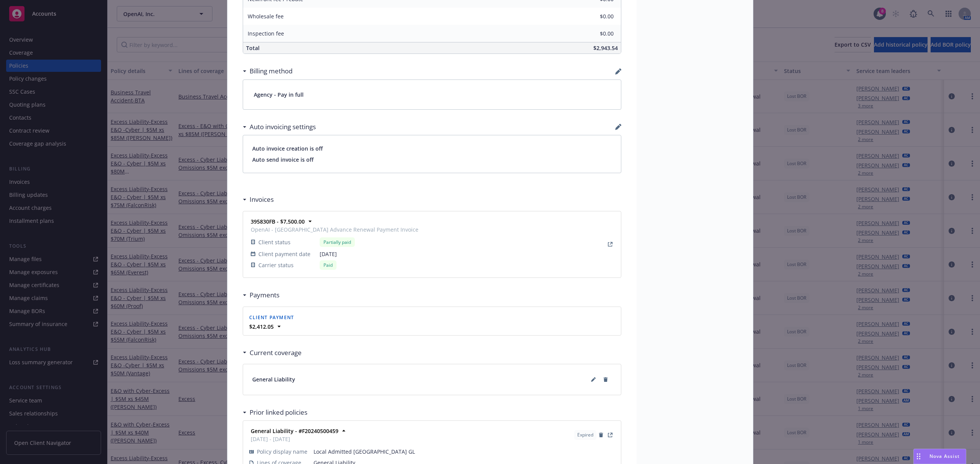  Describe the element at coordinates (918, 457) in the screenshot. I see `div: Drag to move` at that location.